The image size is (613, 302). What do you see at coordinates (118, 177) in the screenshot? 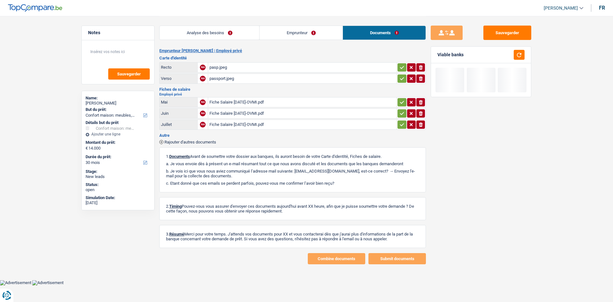
I see `div: New leads` at bounding box center [118, 177].